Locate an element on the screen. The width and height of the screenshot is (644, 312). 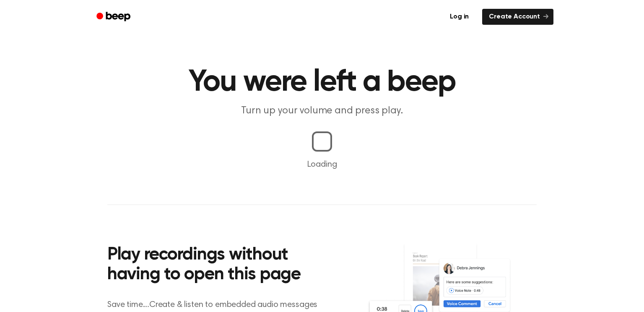
h1: You were left a beep is located at coordinates (322, 82).